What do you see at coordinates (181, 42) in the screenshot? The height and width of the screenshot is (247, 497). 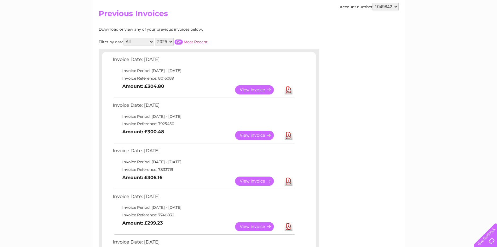 I see `div: Filter by date` at bounding box center [181, 42].